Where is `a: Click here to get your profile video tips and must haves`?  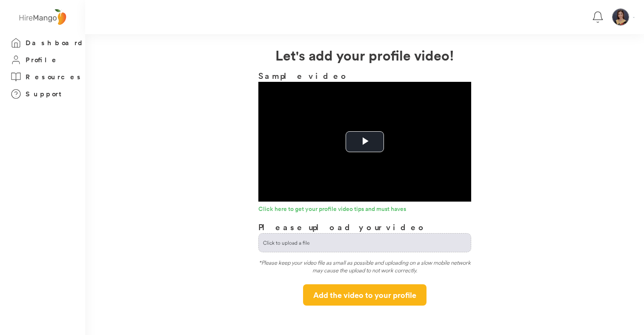
a: Click here to get your profile video tips and must haves is located at coordinates (365, 210).